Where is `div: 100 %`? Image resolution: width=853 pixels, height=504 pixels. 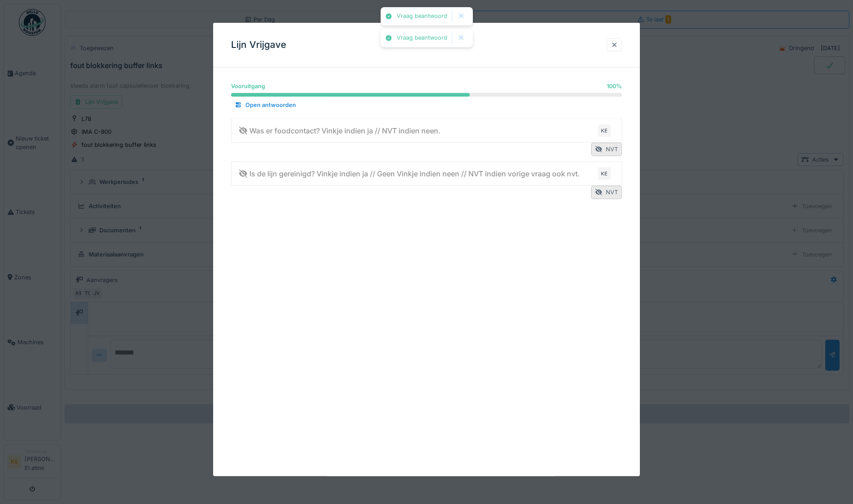
div: 100 % is located at coordinates (614, 86).